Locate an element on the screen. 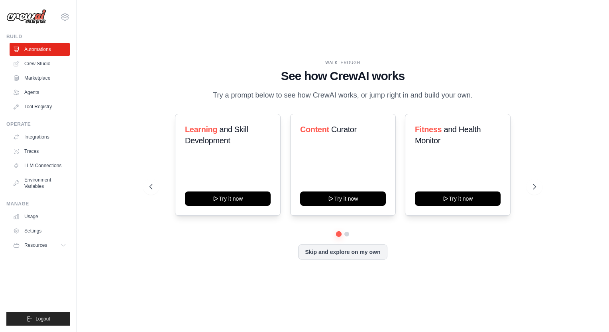  a: Crew Studio is located at coordinates (39, 64).